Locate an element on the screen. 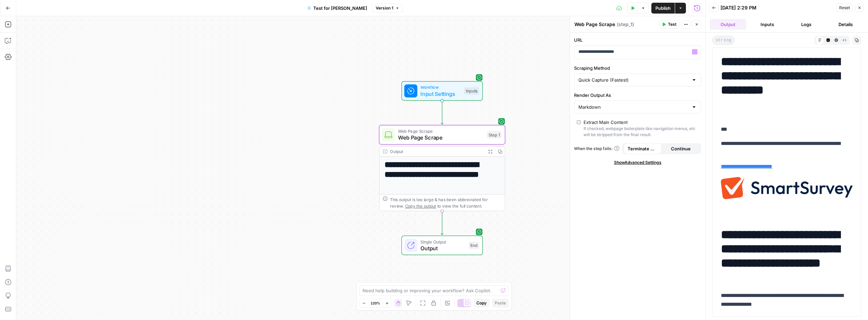 The image size is (868, 320). button: Version 1 is located at coordinates (388, 8).